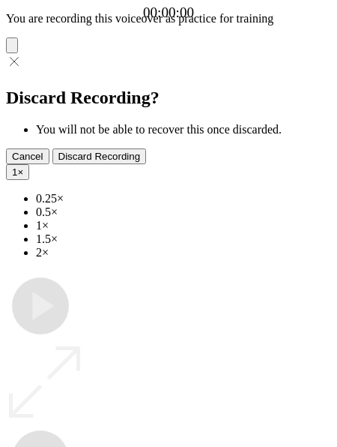  What do you see at coordinates (14, 172) in the screenshot?
I see `span: 1` at bounding box center [14, 172].